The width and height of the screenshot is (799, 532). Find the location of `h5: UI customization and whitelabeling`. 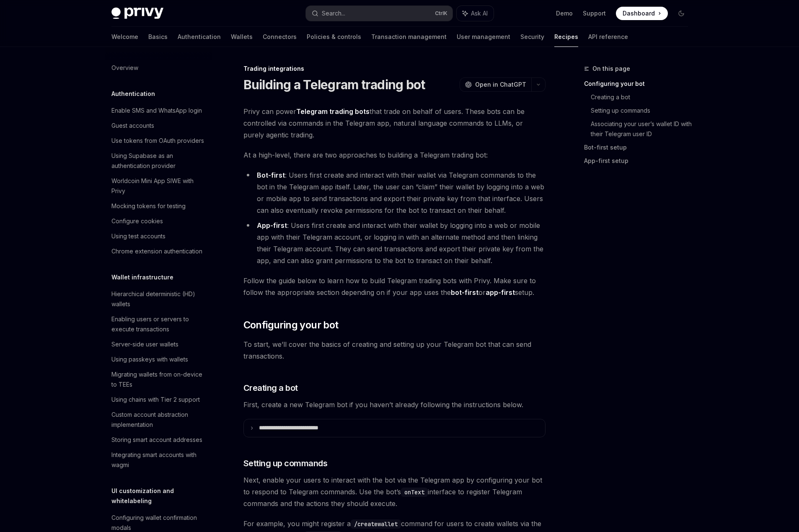

h5: UI customization and whitelabeling is located at coordinates (161, 496).